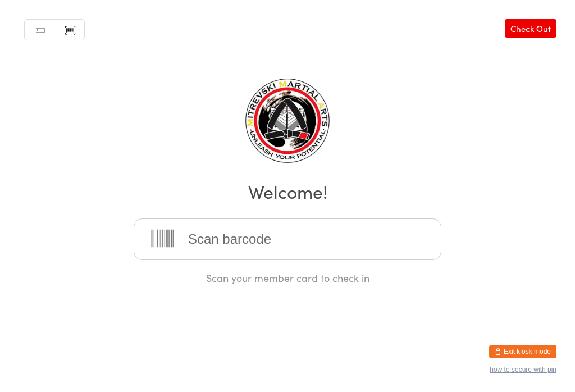  I want to click on a: Check Out, so click(531, 28).